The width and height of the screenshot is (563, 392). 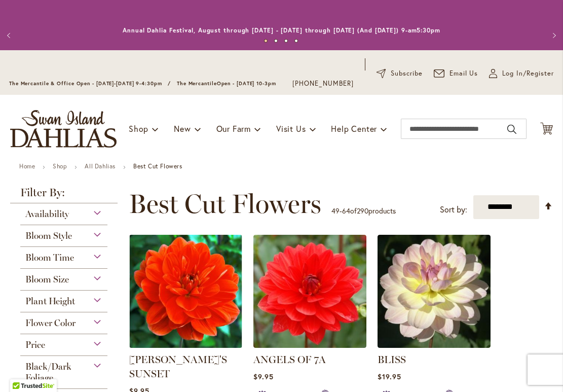 I want to click on a: Log In/Register, so click(x=522, y=74).